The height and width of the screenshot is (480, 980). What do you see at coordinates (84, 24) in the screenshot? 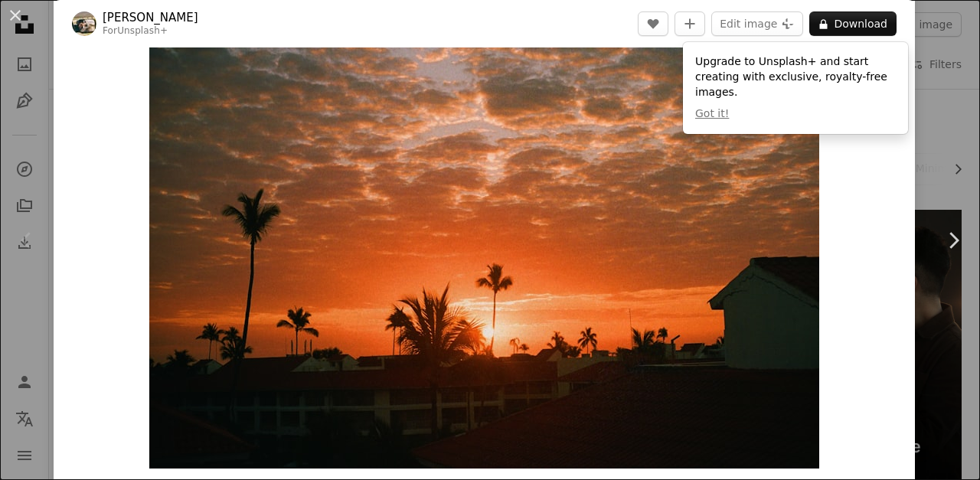
I see `a: Go to Hans's profile` at bounding box center [84, 24].